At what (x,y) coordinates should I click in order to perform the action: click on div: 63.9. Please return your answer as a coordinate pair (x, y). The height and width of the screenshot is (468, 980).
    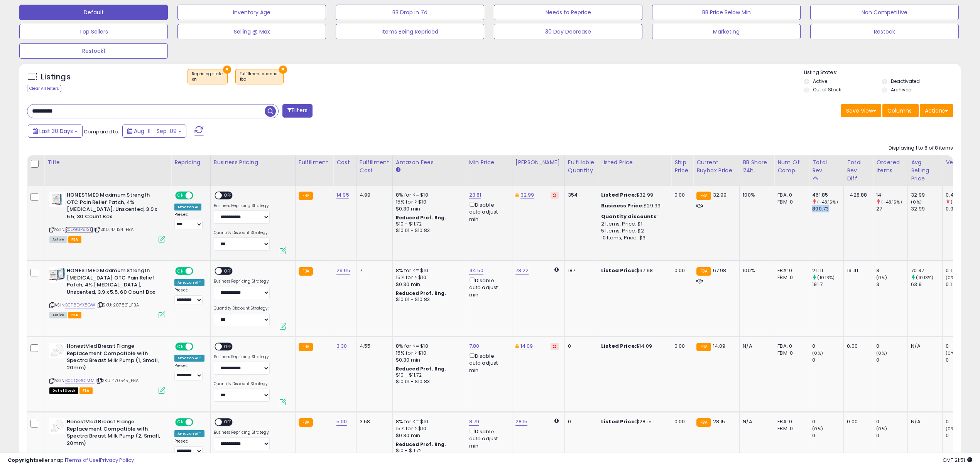
    Looking at the image, I should click on (926, 284).